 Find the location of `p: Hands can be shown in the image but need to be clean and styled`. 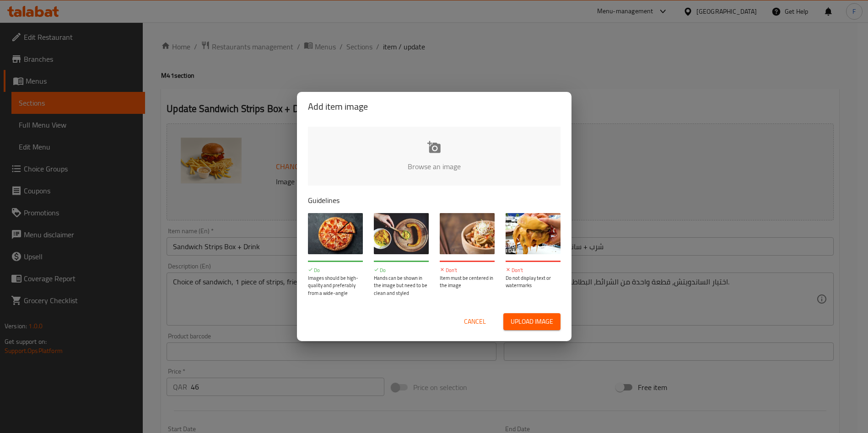

p: Hands can be shown in the image but need to be clean and styled is located at coordinates (402, 286).